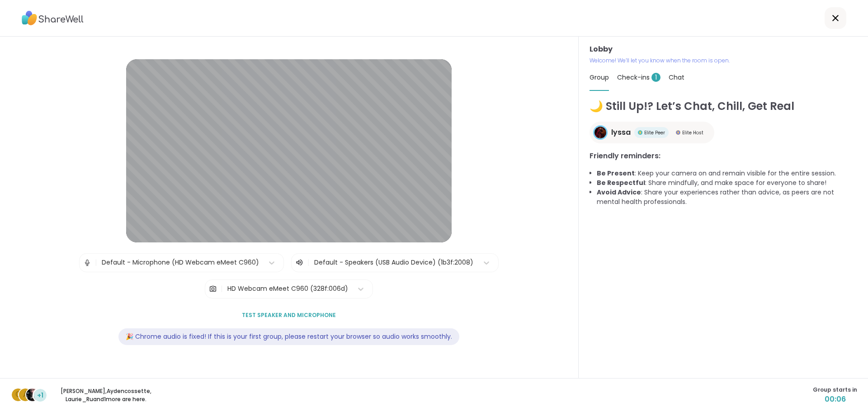 The height and width of the screenshot is (412, 868). I want to click on b: Be Respectful, so click(621, 183).